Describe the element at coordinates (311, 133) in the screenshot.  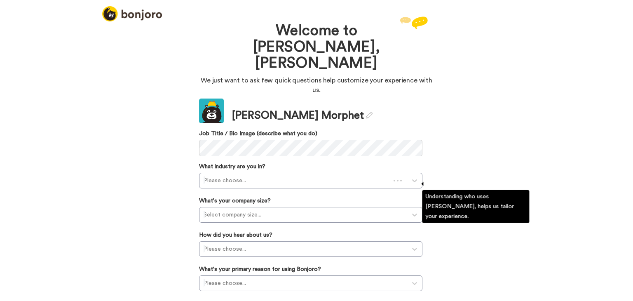
I see `label: Job Title / Bio Image (describe what you do)` at that location.